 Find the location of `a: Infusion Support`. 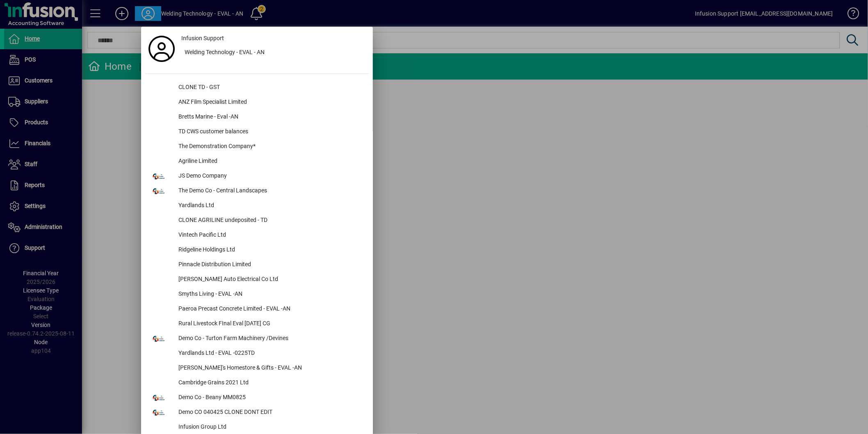

a: Infusion Support is located at coordinates (273, 38).